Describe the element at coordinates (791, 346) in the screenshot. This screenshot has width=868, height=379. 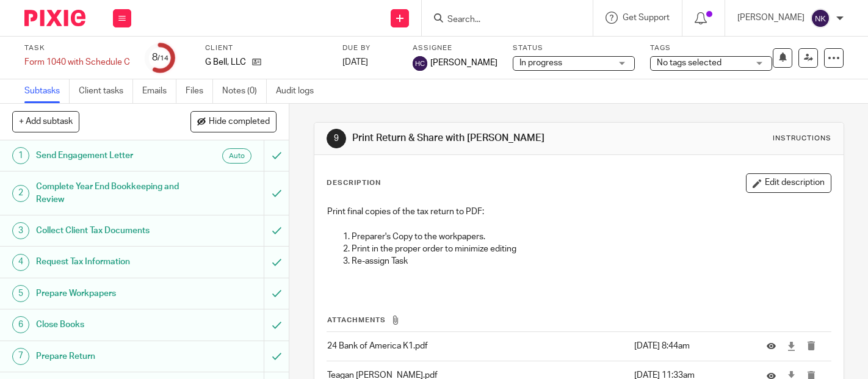
I see `a: Download` at that location.